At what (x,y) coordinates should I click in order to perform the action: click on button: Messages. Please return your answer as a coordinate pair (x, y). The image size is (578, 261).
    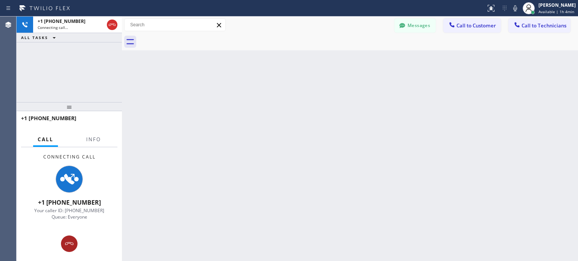
    Looking at the image, I should click on (415, 26).